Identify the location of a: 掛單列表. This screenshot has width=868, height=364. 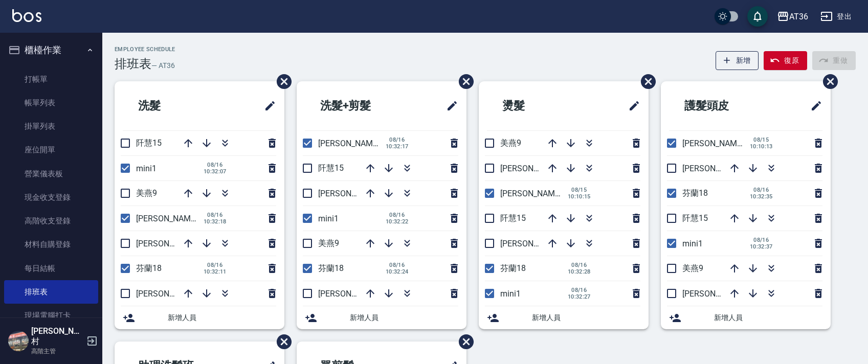
(51, 127).